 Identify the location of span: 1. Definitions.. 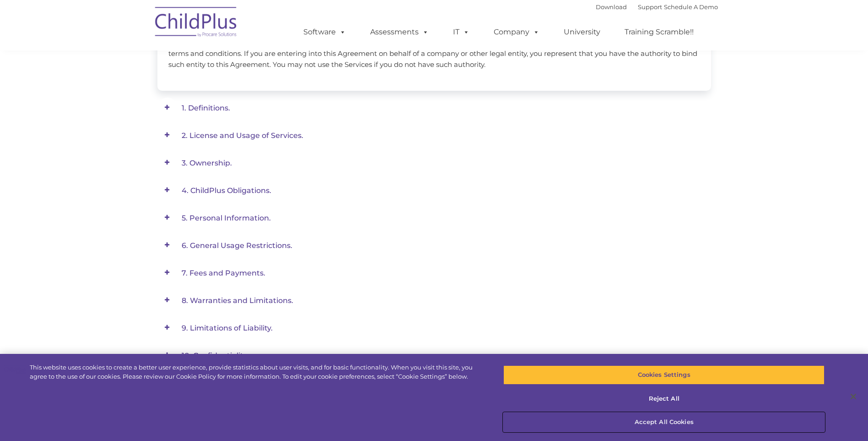
(206, 107).